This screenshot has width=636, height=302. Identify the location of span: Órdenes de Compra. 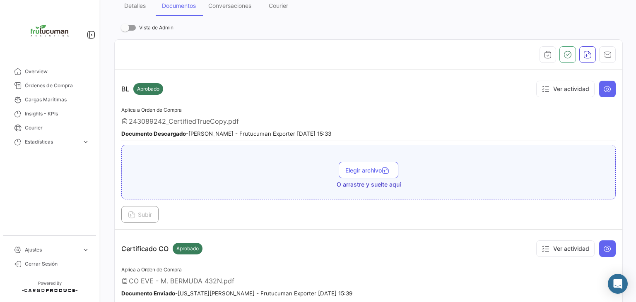
(57, 86).